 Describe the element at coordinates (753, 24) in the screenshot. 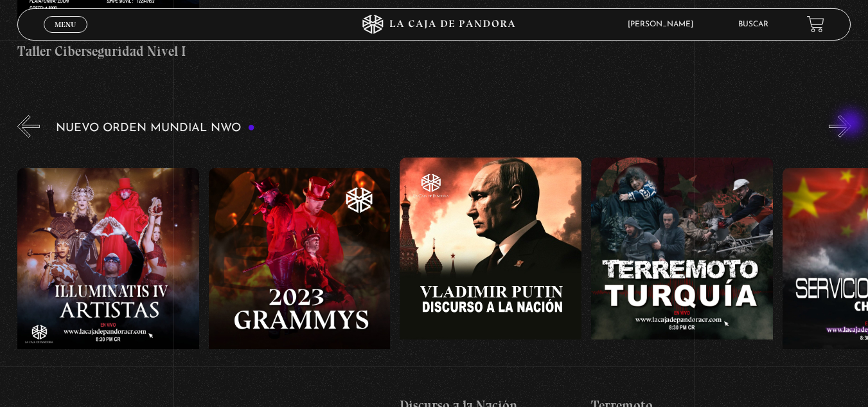

I see `a: Buscar` at that location.